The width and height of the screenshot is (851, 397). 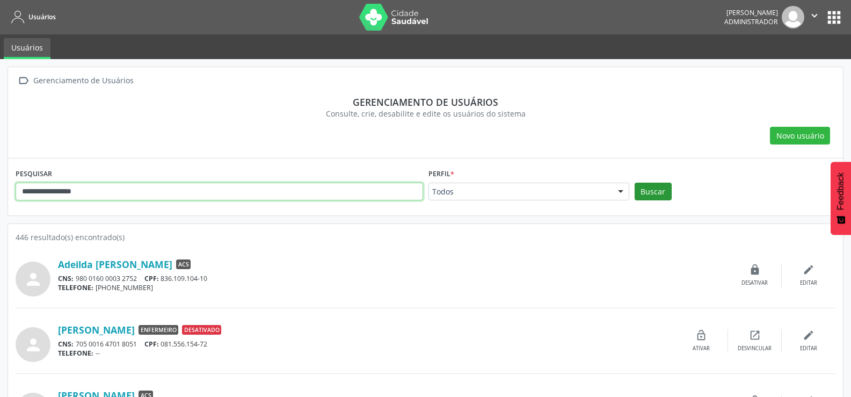 What do you see at coordinates (520, 192) in the screenshot?
I see `span: Todos` at bounding box center [520, 192].